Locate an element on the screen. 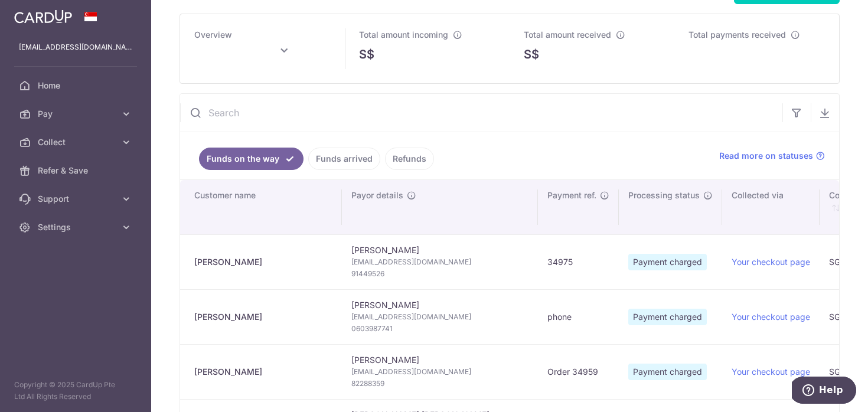  span: Payment ref. is located at coordinates (571, 196).